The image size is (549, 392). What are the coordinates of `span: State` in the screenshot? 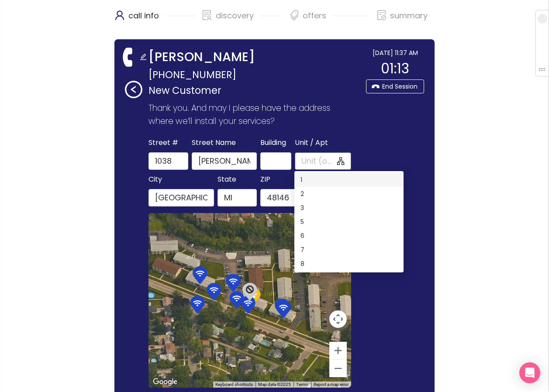 It's located at (226, 179).